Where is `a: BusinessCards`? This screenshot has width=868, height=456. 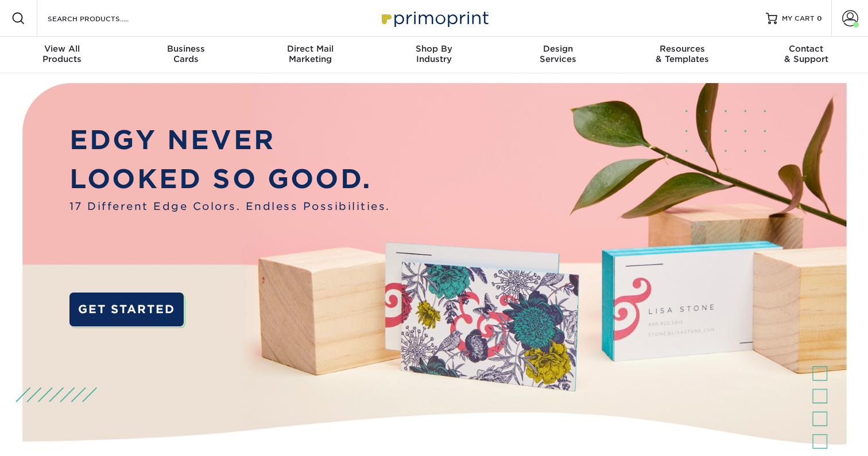
a: BusinessCards is located at coordinates (186, 55).